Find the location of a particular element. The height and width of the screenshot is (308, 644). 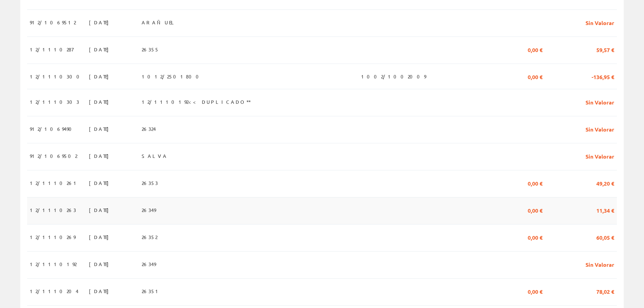

span: 12/1110287 is located at coordinates (51, 49).